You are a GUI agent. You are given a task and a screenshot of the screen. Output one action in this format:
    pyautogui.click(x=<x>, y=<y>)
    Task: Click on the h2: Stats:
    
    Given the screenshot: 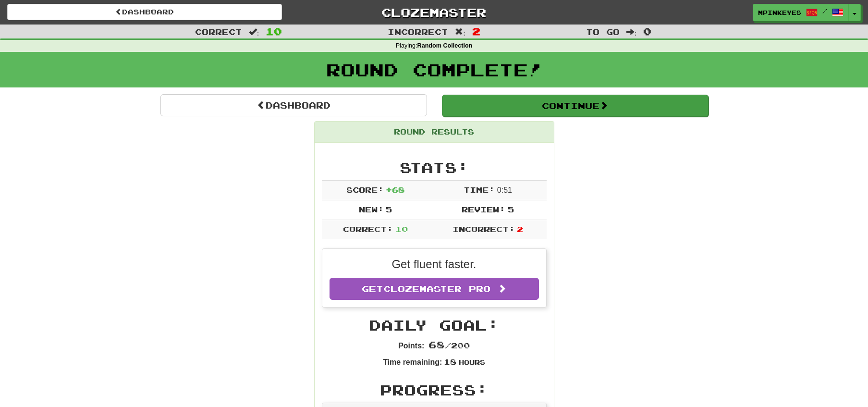 What is the action you would take?
    pyautogui.click(x=434, y=167)
    